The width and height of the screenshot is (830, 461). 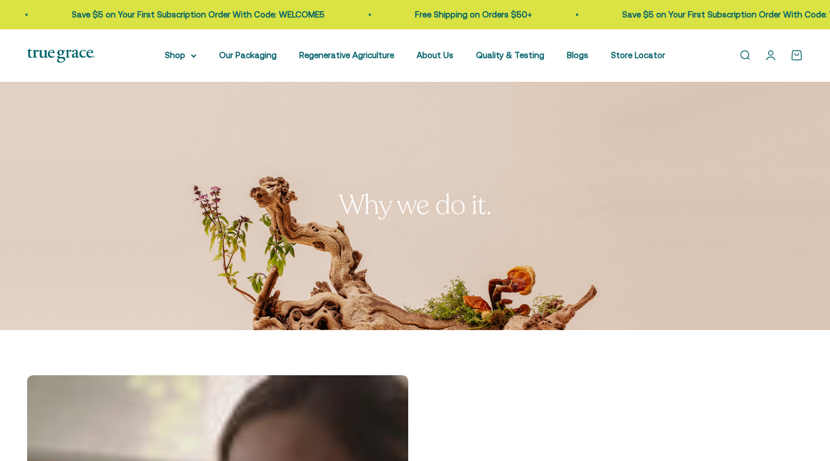 I want to click on a: Quality & Testing, so click(x=510, y=55).